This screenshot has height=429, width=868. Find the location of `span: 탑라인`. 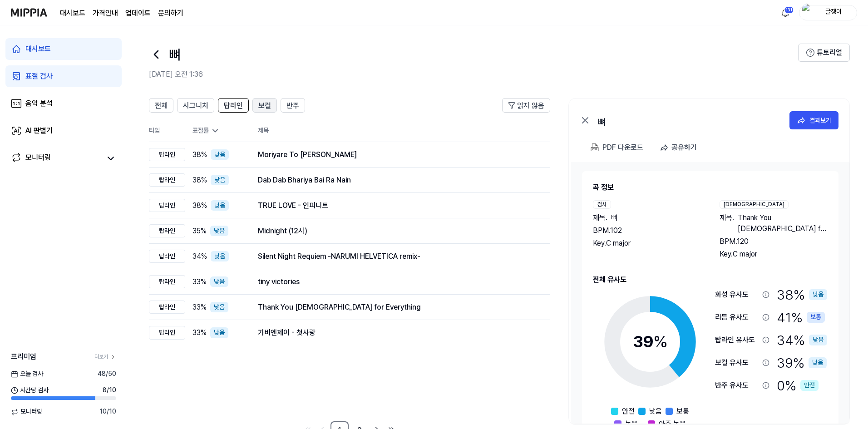

span: 탑라인 is located at coordinates (233, 106).